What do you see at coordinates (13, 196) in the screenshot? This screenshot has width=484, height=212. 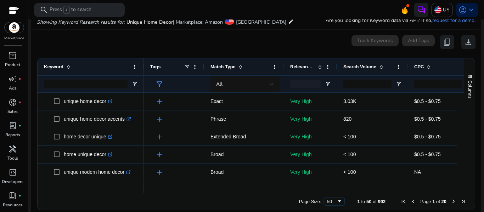 I see `span: book_4` at bounding box center [13, 196].